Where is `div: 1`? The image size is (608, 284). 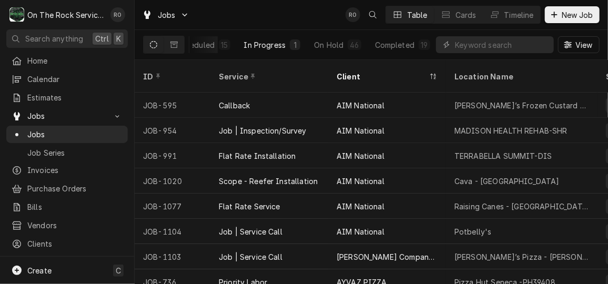 div: 1 is located at coordinates (295, 45).